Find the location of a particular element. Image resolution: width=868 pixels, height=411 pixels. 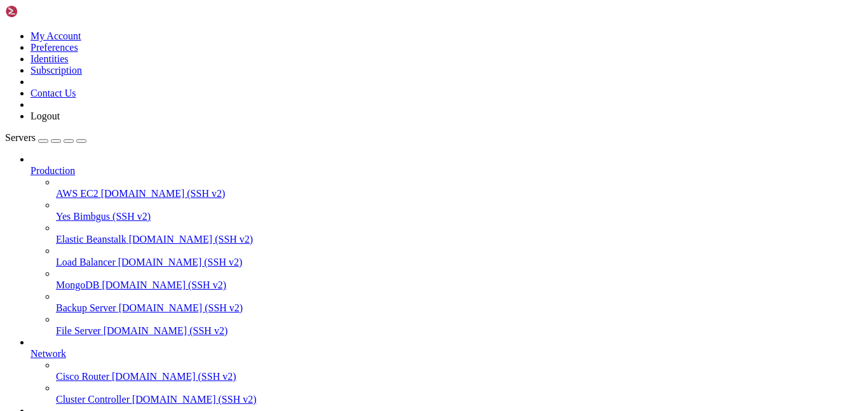

img: Shellngn is located at coordinates (41, 12).